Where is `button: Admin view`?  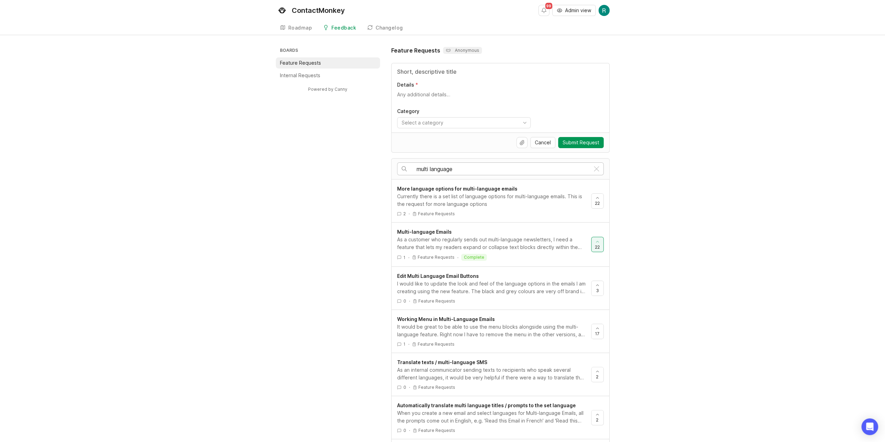 button: Admin view is located at coordinates (573, 10).